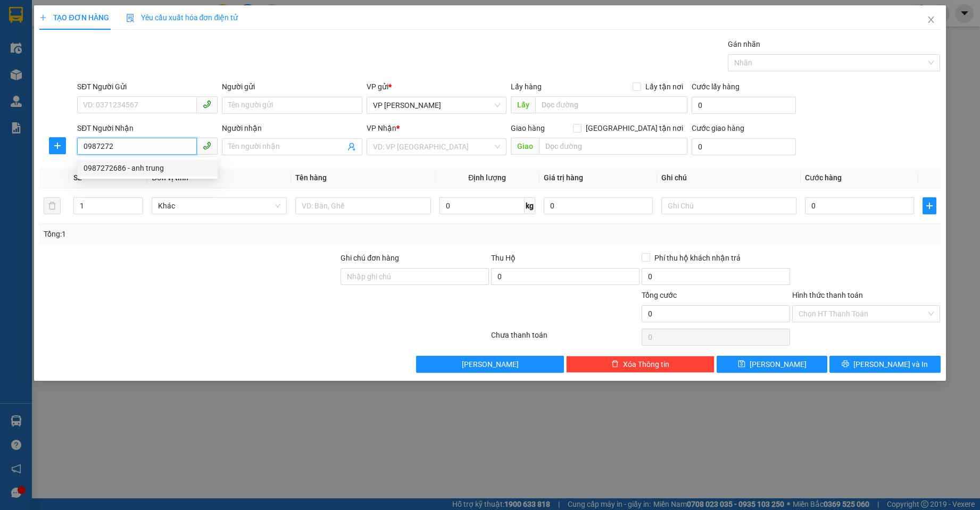  Describe the element at coordinates (292, 128) in the screenshot. I see `div: Người nhận` at that location.